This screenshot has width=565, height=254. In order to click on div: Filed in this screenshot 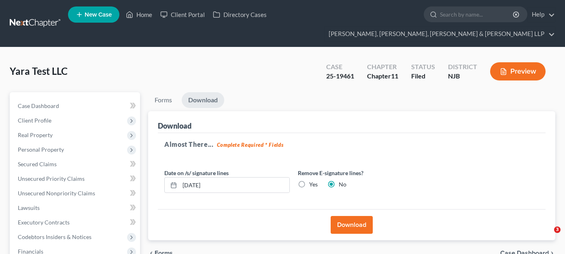, I will do `click(423, 76)`.